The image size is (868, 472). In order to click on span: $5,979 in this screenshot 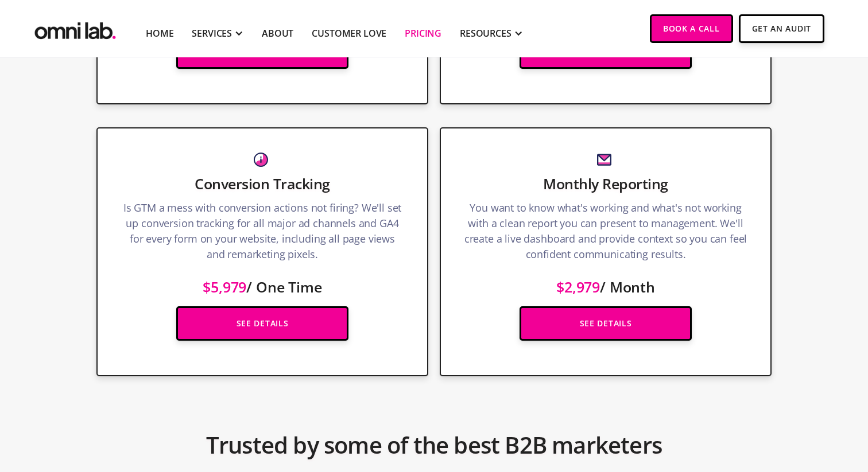, I will do `click(225, 286)`.